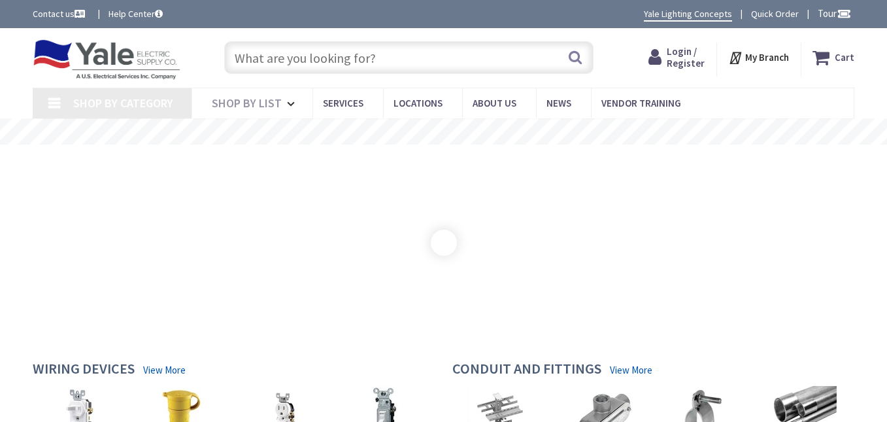 Image resolution: width=887 pixels, height=422 pixels. I want to click on span: Login / Register, so click(686, 57).